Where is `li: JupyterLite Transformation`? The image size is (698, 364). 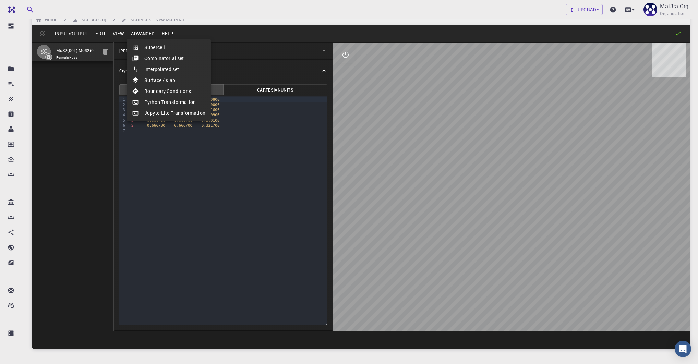
li: JupyterLite Transformation is located at coordinates (169, 113).